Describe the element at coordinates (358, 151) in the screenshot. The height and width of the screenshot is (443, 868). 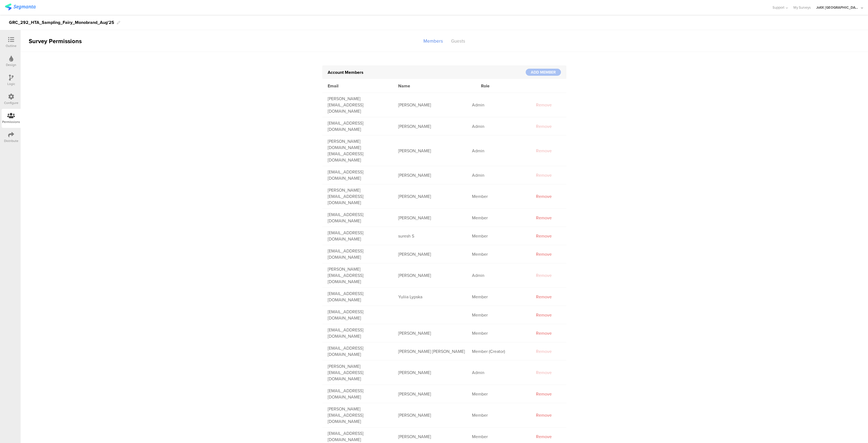
I see `div: shaw.ms@pg.com` at that location.